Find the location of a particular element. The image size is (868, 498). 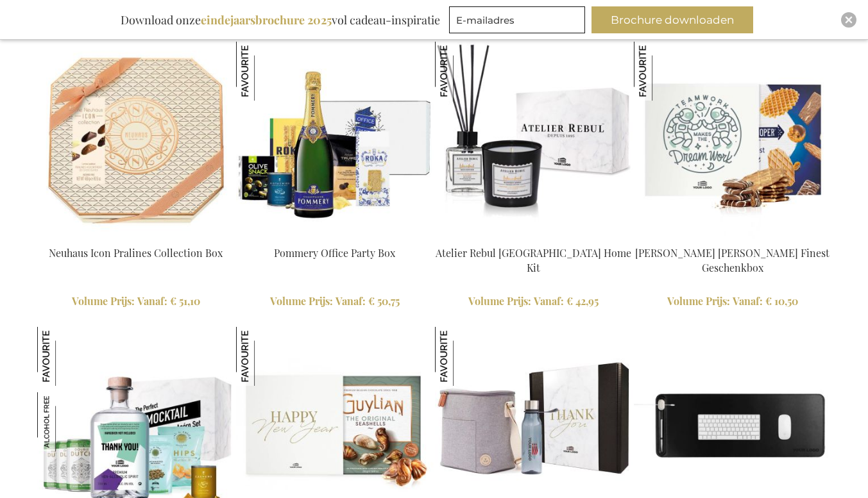

span: € 10,50 is located at coordinates (781, 301).